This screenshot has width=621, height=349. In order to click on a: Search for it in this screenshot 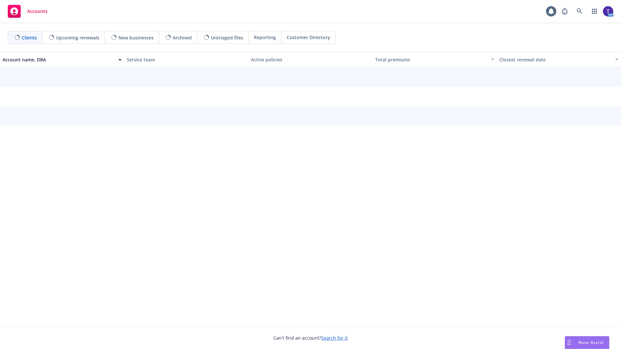, I will do `click(334, 338)`.